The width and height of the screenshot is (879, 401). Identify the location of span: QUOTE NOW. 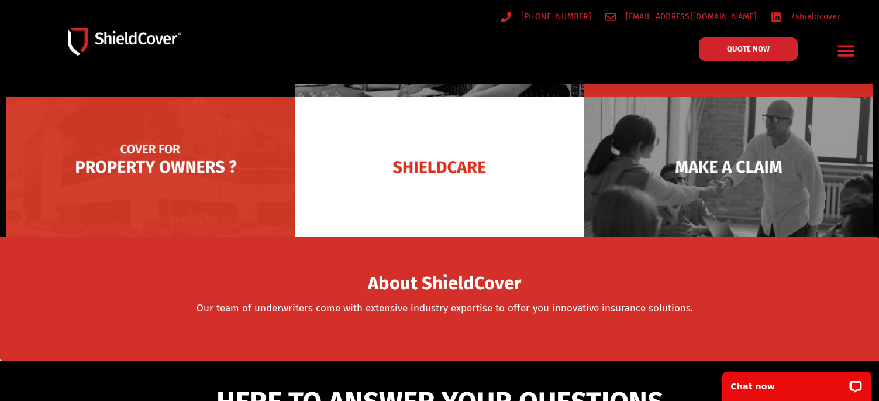
(748, 49).